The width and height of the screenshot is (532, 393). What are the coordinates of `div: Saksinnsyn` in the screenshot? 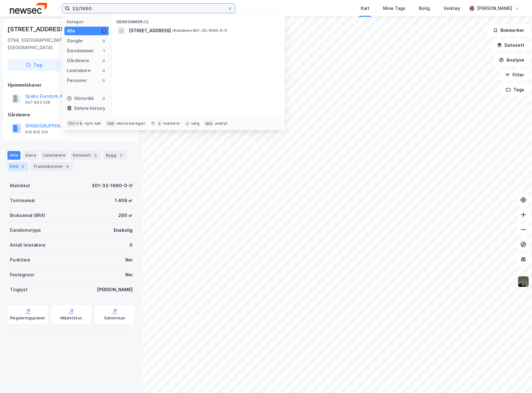 It's located at (115, 318).